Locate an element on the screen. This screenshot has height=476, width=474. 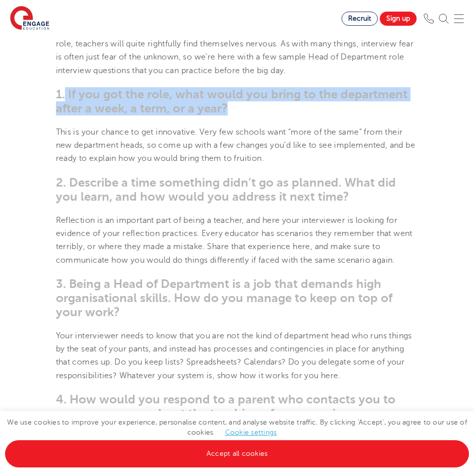
span: 1. If you got the role, what would you bring to the department after a week, a term, or a year? is located at coordinates (232, 101).